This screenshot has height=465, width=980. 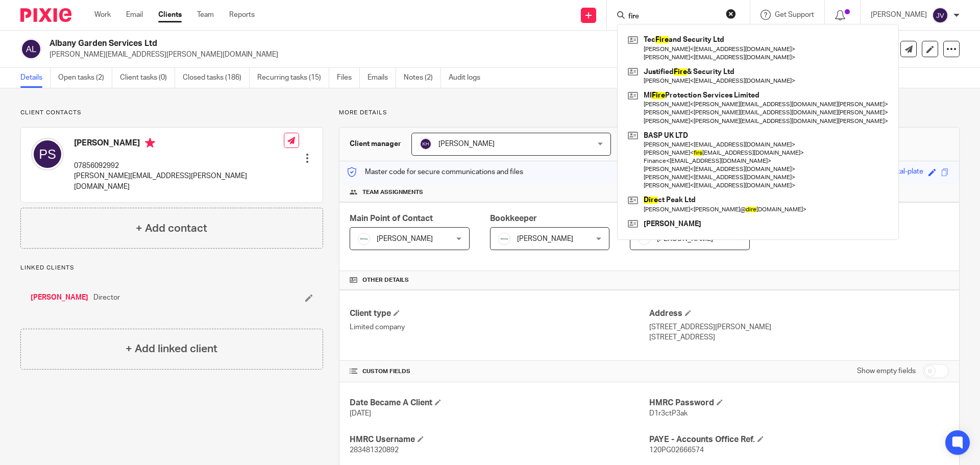 What do you see at coordinates (799, 402) in the screenshot?
I see `h4: HMRC Password` at bounding box center [799, 402].